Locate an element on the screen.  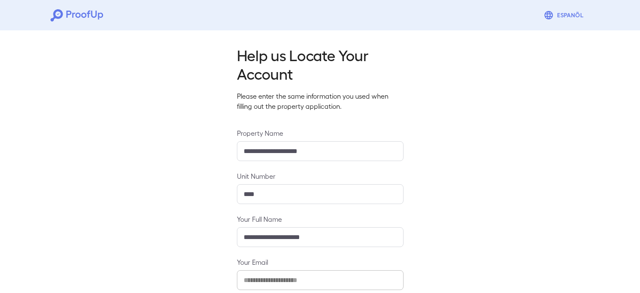
label: Unit Number is located at coordinates (320, 176).